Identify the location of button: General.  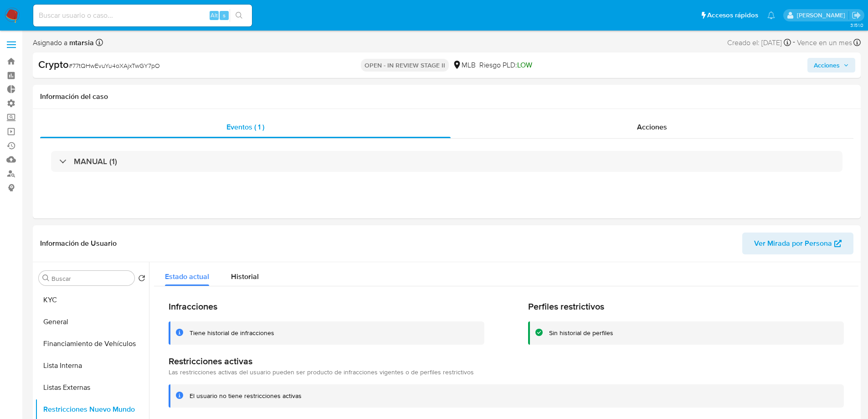
(92, 322).